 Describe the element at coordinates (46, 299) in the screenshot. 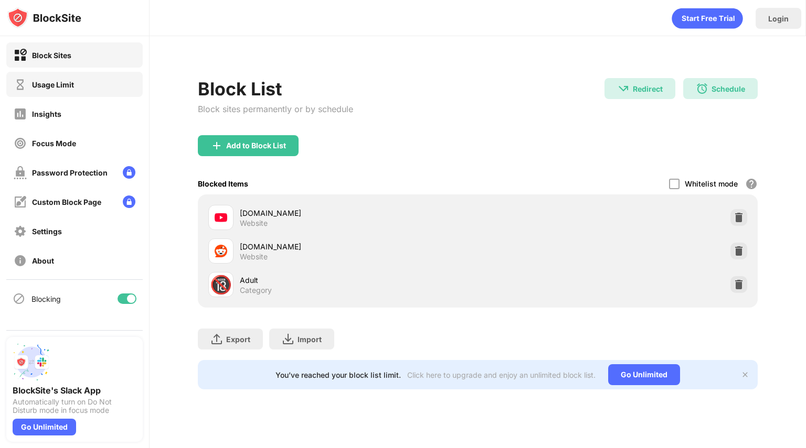

I see `div: Blocking` at that location.